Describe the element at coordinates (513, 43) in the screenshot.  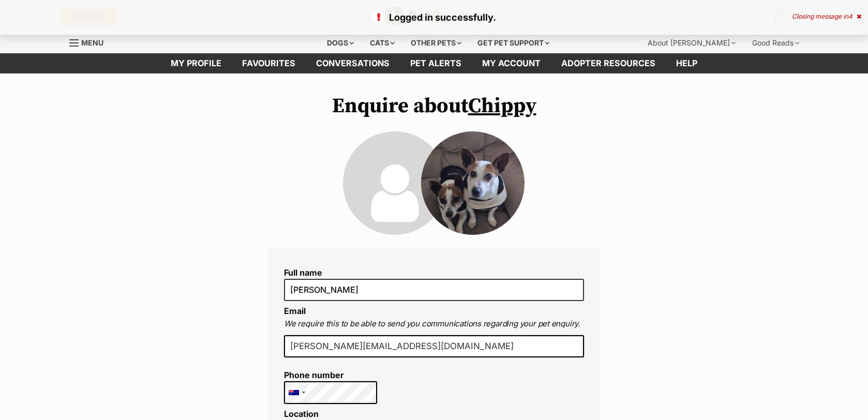
I see `div: Get pet support` at that location.